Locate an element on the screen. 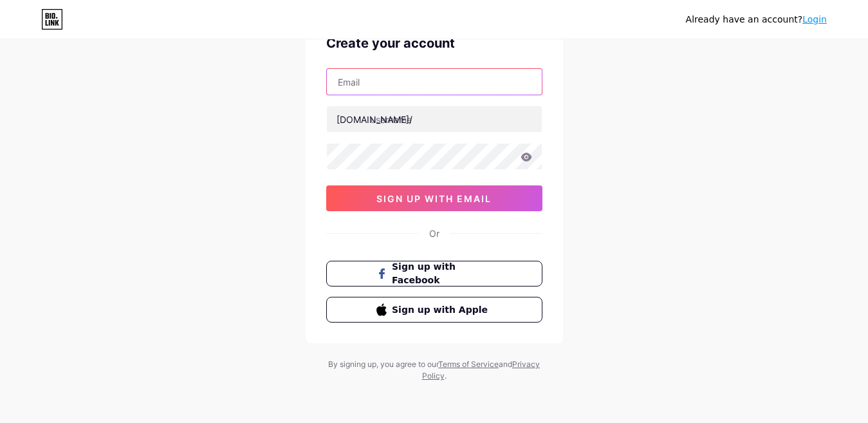 The image size is (868, 423). a: Login is located at coordinates (815, 19).